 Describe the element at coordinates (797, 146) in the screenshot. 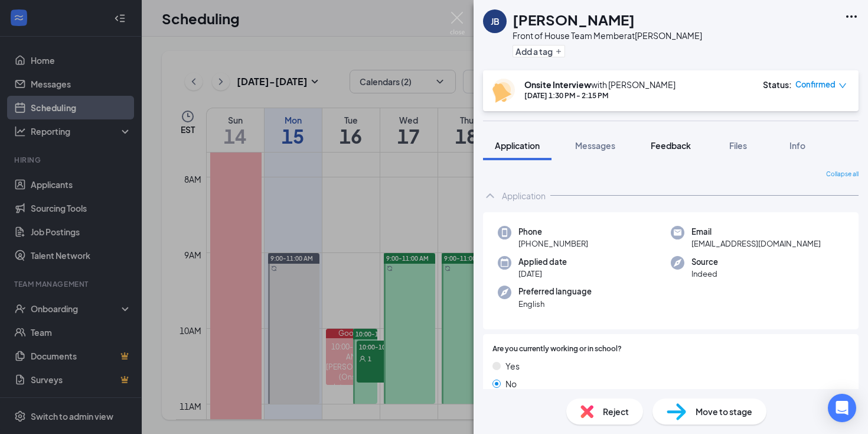

I see `span: Info` at that location.